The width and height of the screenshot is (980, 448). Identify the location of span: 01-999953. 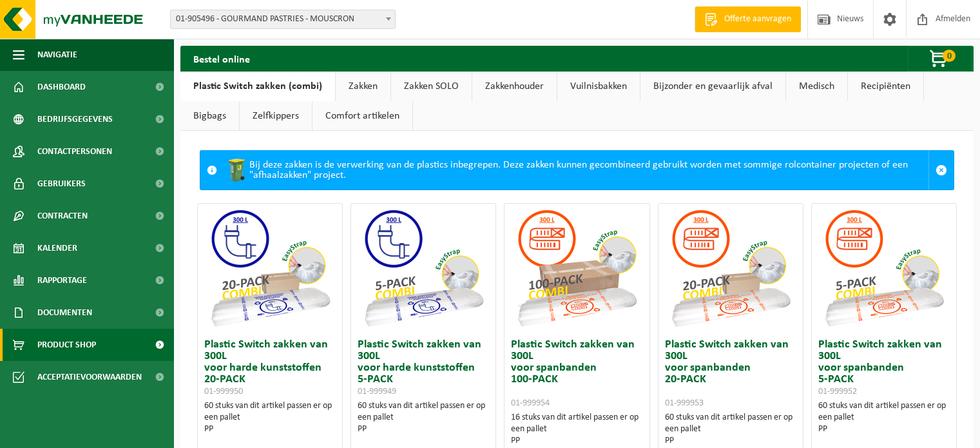
(684, 403).